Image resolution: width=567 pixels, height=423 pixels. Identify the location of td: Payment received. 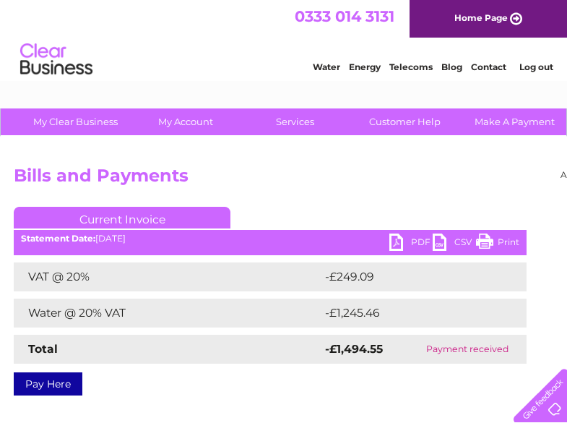
(467, 349).